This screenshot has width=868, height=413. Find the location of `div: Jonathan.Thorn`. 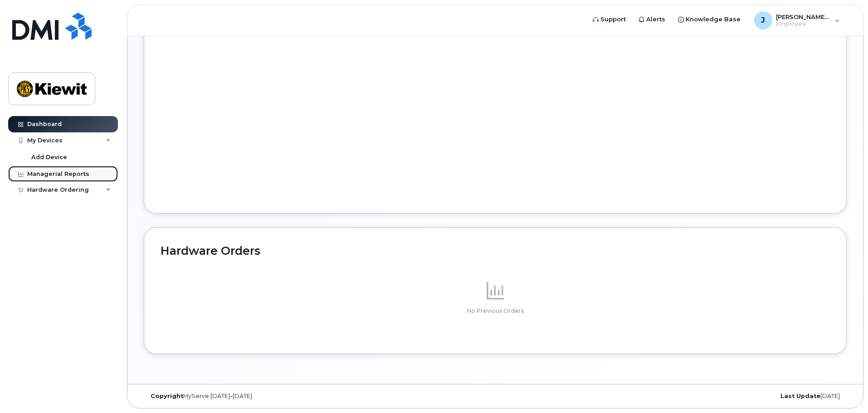

div: Jonathan.Thorn is located at coordinates (797, 20).